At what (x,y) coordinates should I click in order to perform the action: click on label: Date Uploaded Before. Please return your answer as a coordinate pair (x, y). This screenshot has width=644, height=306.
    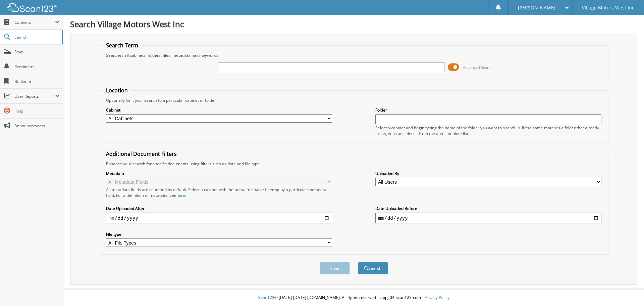
    Looking at the image, I should click on (488, 208).